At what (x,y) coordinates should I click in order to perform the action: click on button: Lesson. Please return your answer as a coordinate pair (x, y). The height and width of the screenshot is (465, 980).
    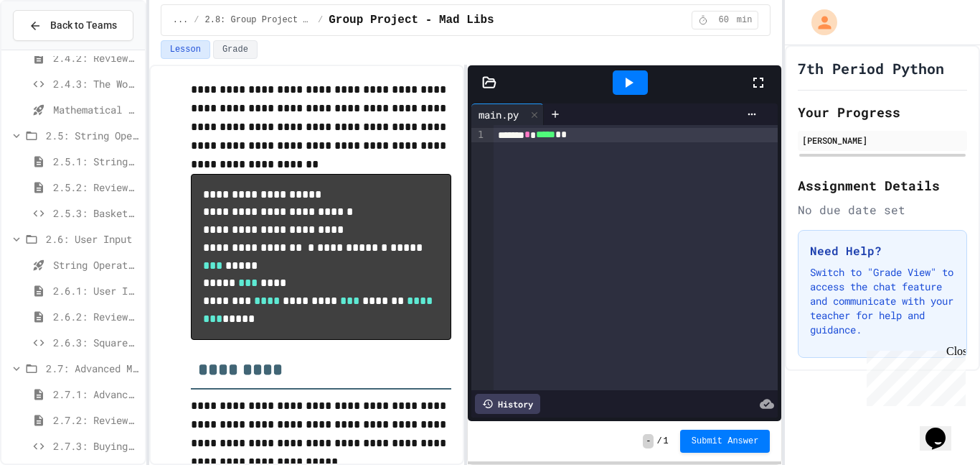
    Looking at the image, I should click on (185, 49).